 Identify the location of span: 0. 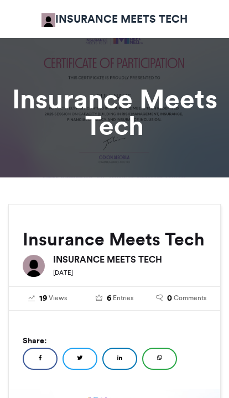
(169, 298).